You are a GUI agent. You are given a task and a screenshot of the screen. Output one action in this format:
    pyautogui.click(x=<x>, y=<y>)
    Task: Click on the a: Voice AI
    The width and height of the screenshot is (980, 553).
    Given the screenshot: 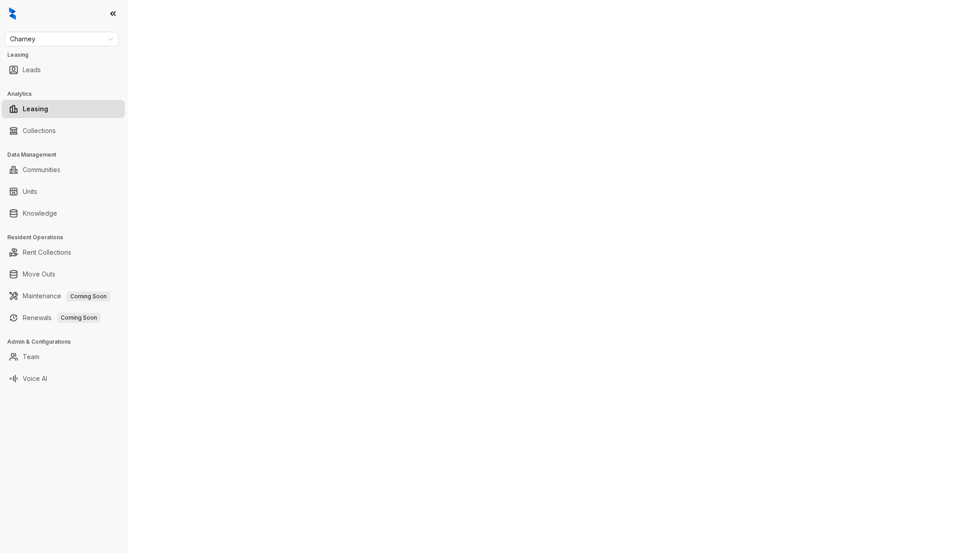 What is the action you would take?
    pyautogui.click(x=35, y=378)
    